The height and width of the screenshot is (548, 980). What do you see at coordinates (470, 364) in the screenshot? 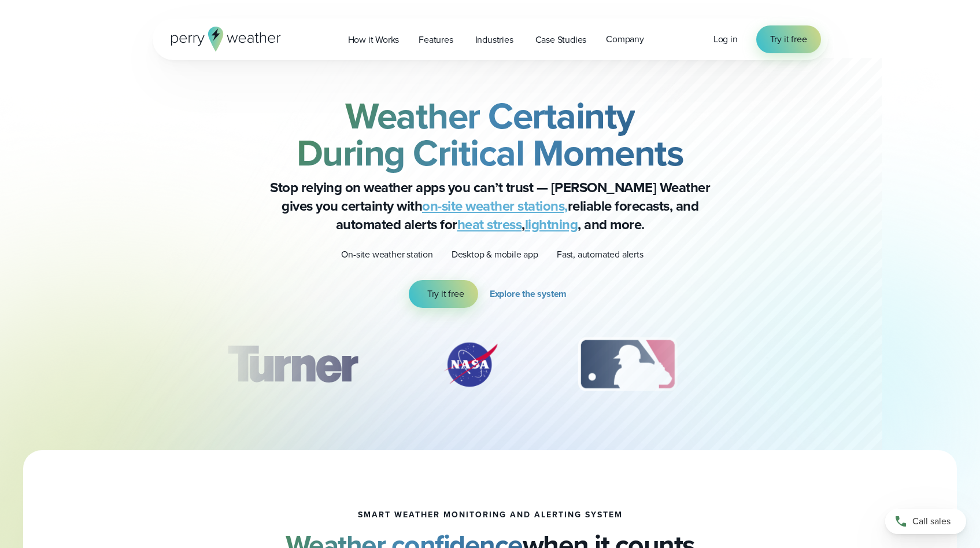
I see `div: 2 of 12` at bounding box center [470, 364].